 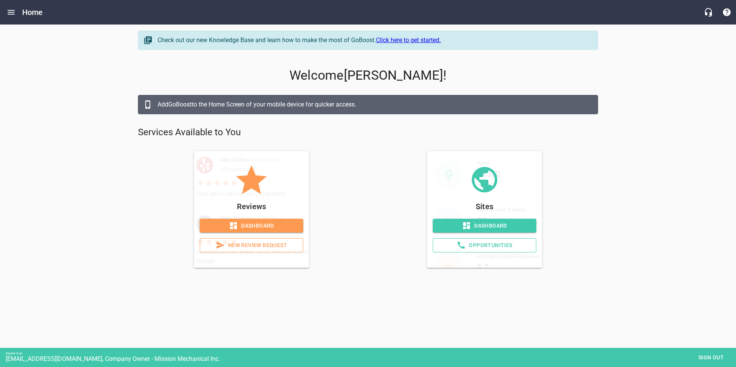 I want to click on button: Sign out, so click(x=711, y=358).